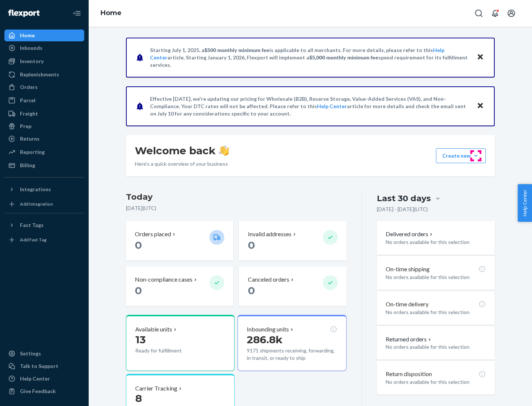  What do you see at coordinates (44, 87) in the screenshot?
I see `a: Orders` at bounding box center [44, 87].